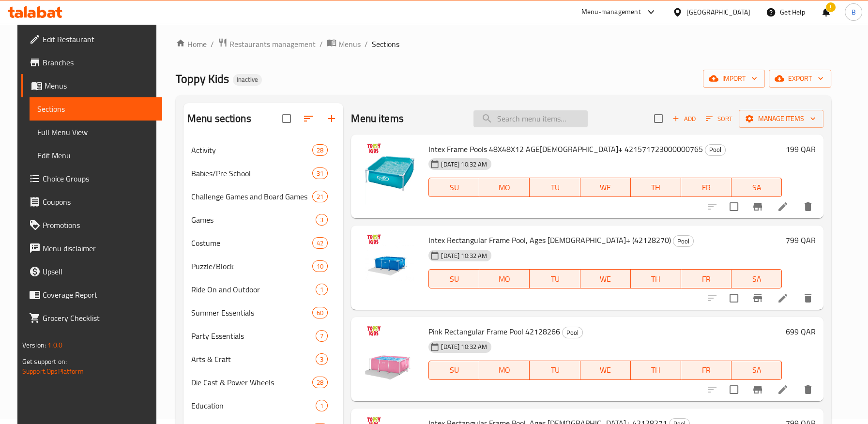 The height and width of the screenshot is (424, 868). Describe the element at coordinates (252, 313) in the screenshot. I see `div: Summer Essentials` at that location.